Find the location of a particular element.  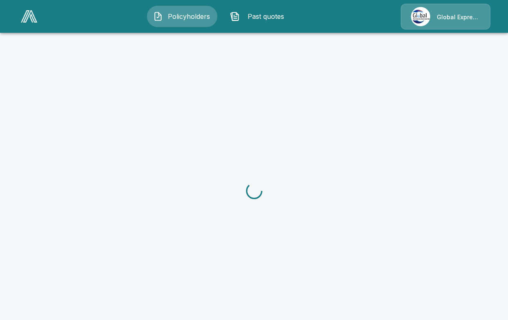

span: Policyholders is located at coordinates (189, 16).